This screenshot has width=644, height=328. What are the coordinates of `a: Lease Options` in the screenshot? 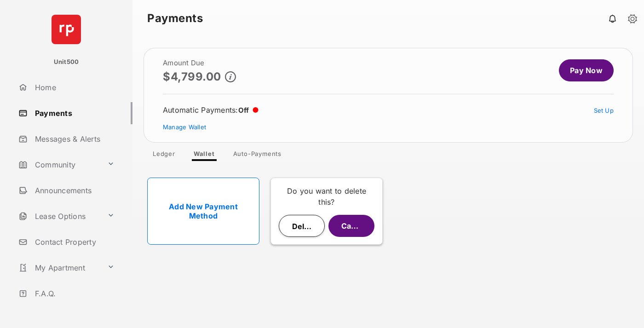 It's located at (59, 216).